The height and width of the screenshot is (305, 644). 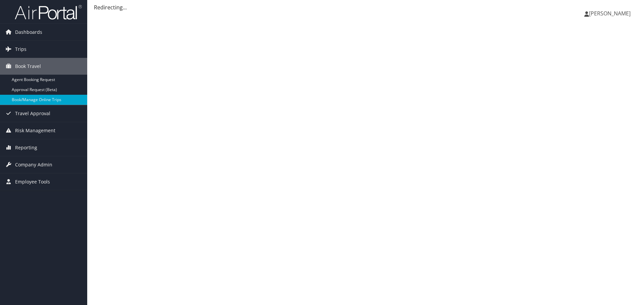 What do you see at coordinates (33, 165) in the screenshot?
I see `span: Company Admin` at bounding box center [33, 165].